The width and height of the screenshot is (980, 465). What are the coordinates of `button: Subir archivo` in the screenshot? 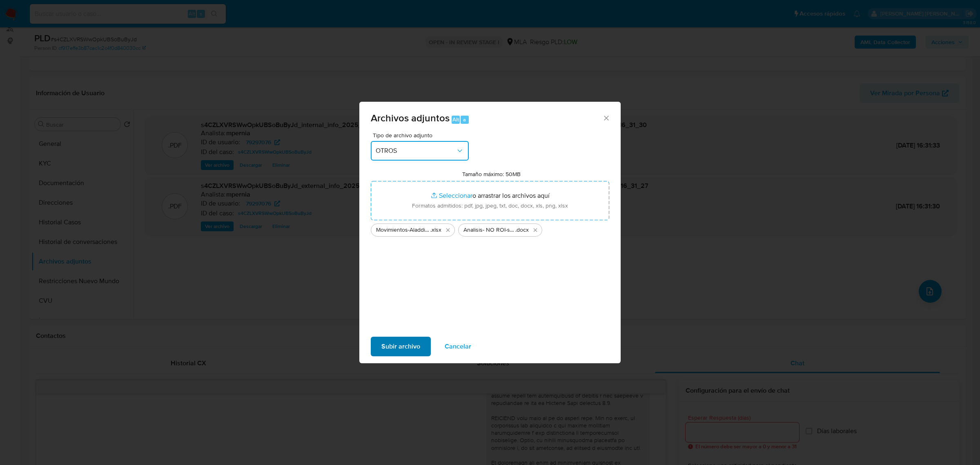 It's located at (401, 347).